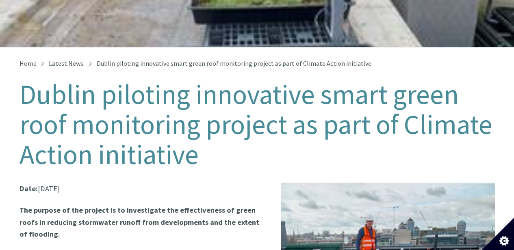  I want to click on strong: Date:, so click(28, 188).